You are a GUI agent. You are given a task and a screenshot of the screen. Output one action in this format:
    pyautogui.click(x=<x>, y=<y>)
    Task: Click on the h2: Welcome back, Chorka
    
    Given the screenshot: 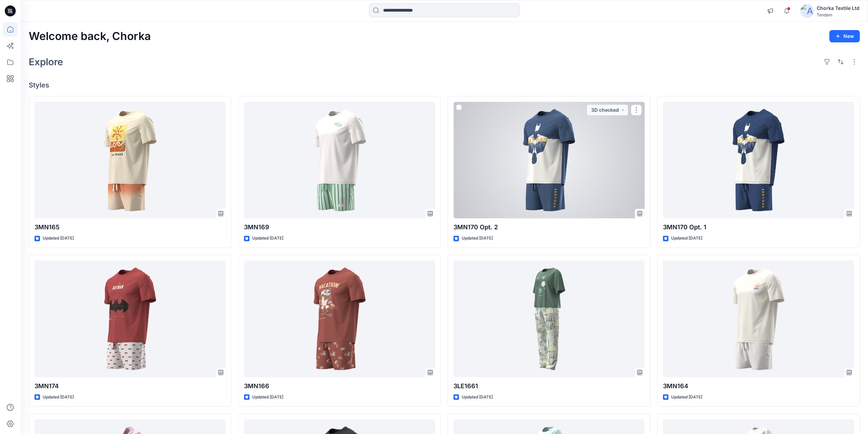 What is the action you would take?
    pyautogui.click(x=89, y=36)
    